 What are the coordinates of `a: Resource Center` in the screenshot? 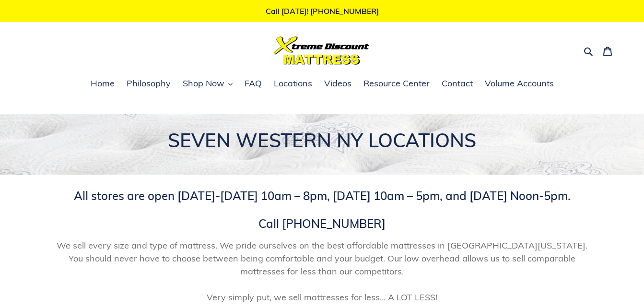 It's located at (397, 84).